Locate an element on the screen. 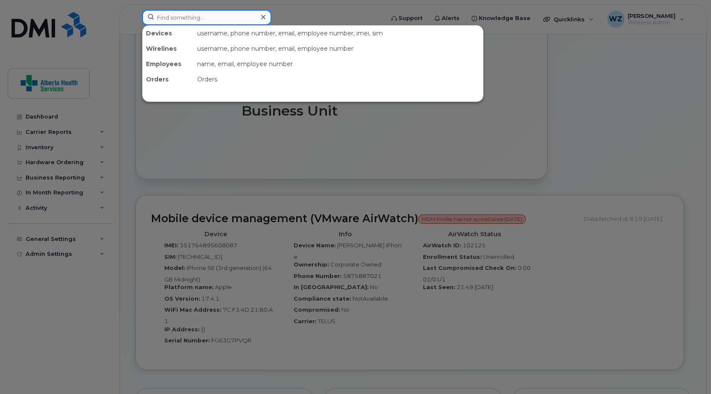 The image size is (711, 394). div: username, phone number, email, employee number is located at coordinates (338, 49).